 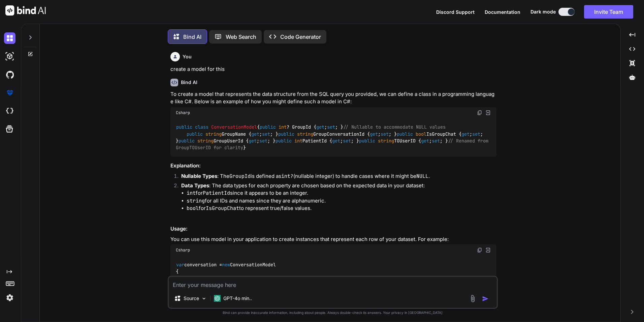 I want to click on code: PatientId, so click(x=216, y=193).